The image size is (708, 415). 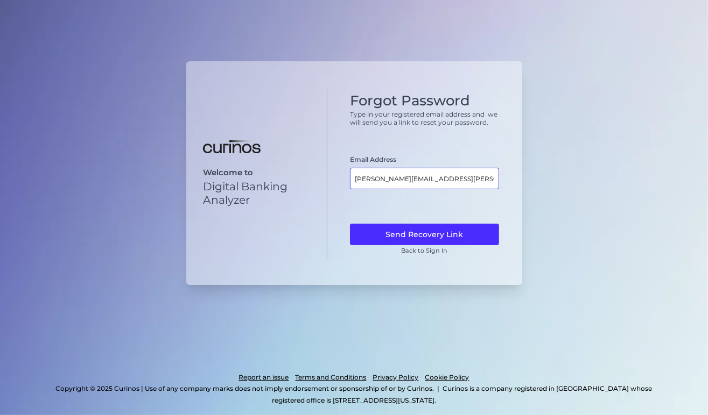 What do you see at coordinates (260, 173) in the screenshot?
I see `p: Welcome to` at bounding box center [260, 173].